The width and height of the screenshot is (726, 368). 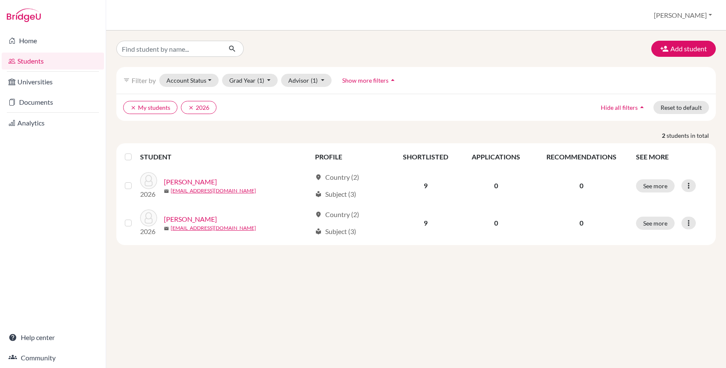 I want to click on button: Add student, so click(x=683, y=49).